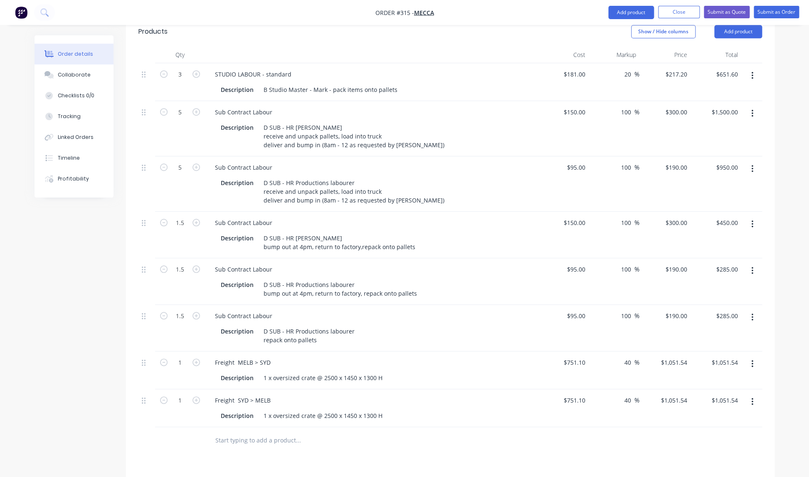 This screenshot has height=477, width=809. Describe the element at coordinates (331, 89) in the screenshot. I see `div: B Studio Master - Mark - pack items onto pallets` at that location.